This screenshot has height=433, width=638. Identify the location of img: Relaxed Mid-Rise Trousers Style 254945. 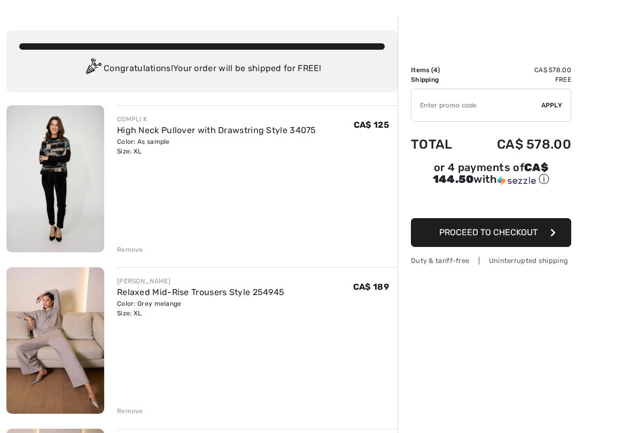
(55, 340).